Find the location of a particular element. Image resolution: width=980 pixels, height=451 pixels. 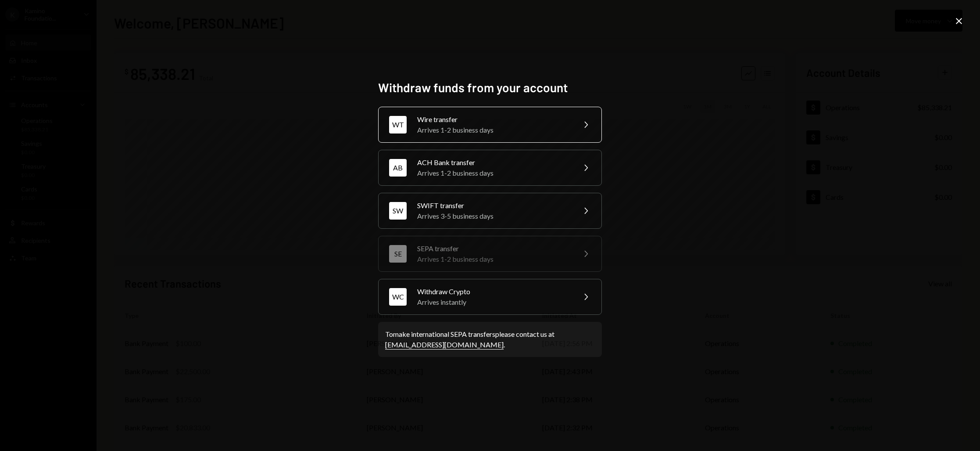

div: WC is located at coordinates (398, 297).